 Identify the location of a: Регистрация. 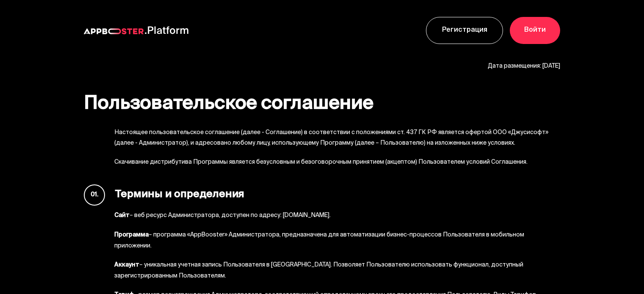
(465, 31).